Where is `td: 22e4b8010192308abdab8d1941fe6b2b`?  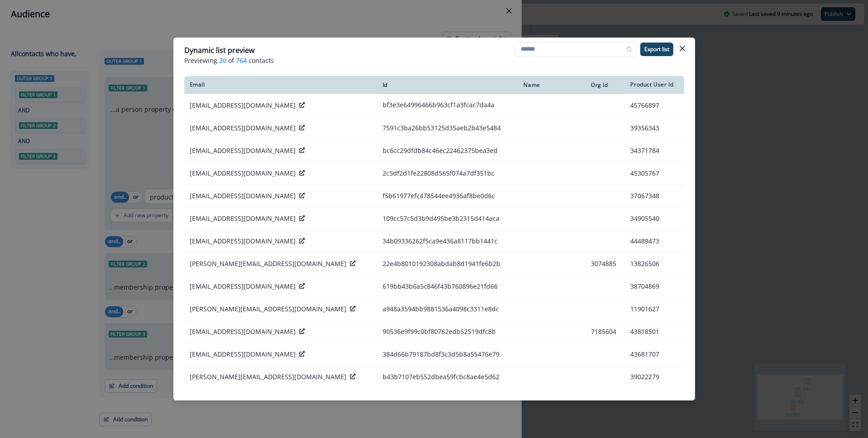
td: 22e4b8010192308abdab8d1941fe6b2b is located at coordinates (448, 264).